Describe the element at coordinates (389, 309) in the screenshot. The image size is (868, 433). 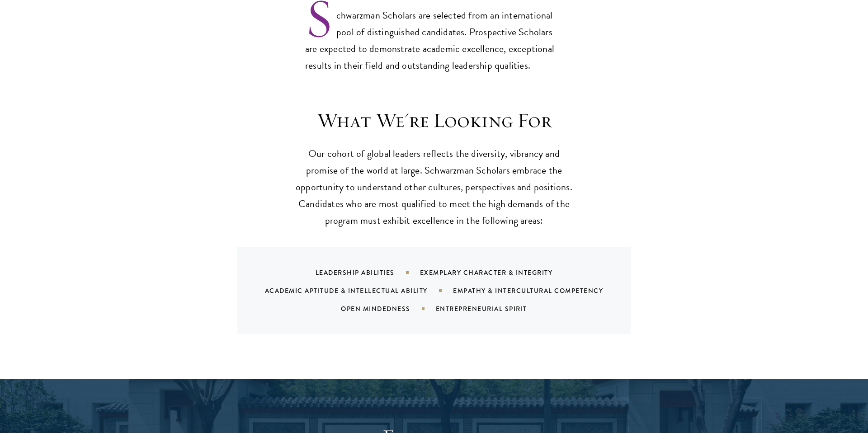
I see `div: Open Mindedness` at that location.